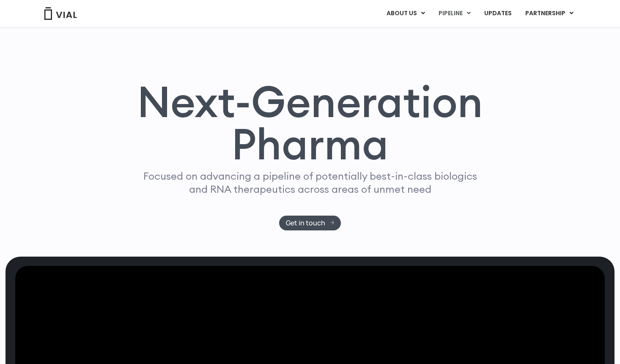 The height and width of the screenshot is (364, 620). Describe the element at coordinates (549, 13) in the screenshot. I see `a: PARTNERSHIPMenu Toggle` at that location.